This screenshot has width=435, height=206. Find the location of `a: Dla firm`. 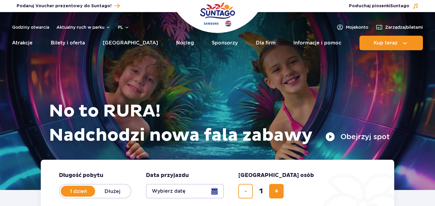

a: Dla firm is located at coordinates (266, 43).